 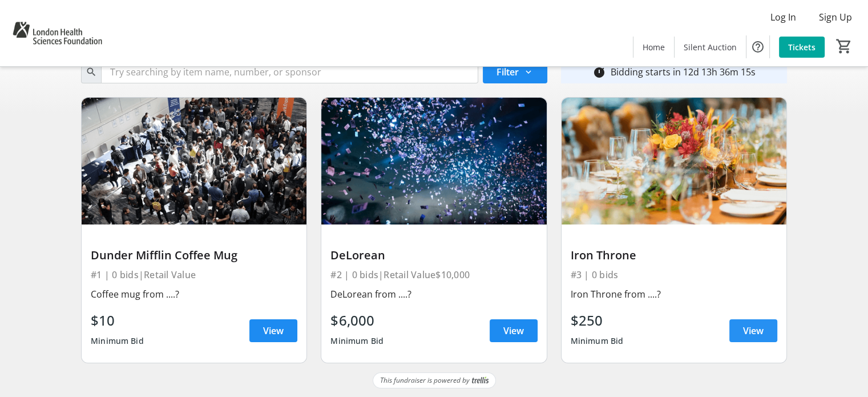 What do you see at coordinates (844, 46) in the screenshot?
I see `button: Cart` at bounding box center [844, 46].